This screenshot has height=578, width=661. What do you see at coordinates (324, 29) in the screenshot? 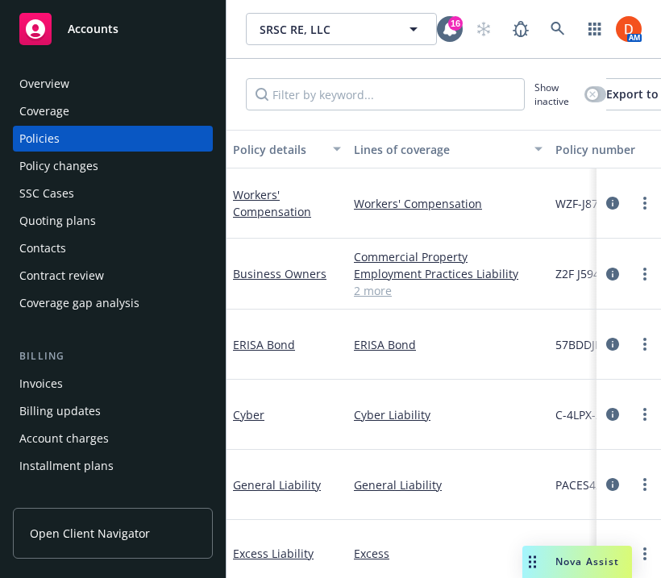
I see `span: SRSC RE, LLC` at bounding box center [324, 29].